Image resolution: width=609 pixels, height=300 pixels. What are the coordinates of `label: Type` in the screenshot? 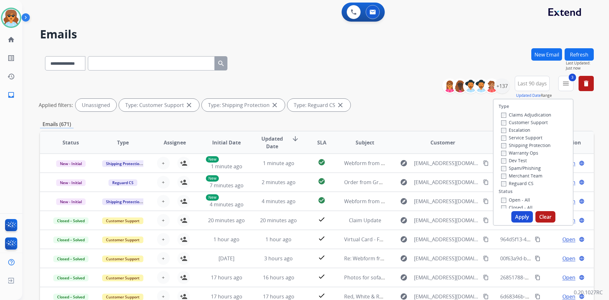 It's located at (503, 106).